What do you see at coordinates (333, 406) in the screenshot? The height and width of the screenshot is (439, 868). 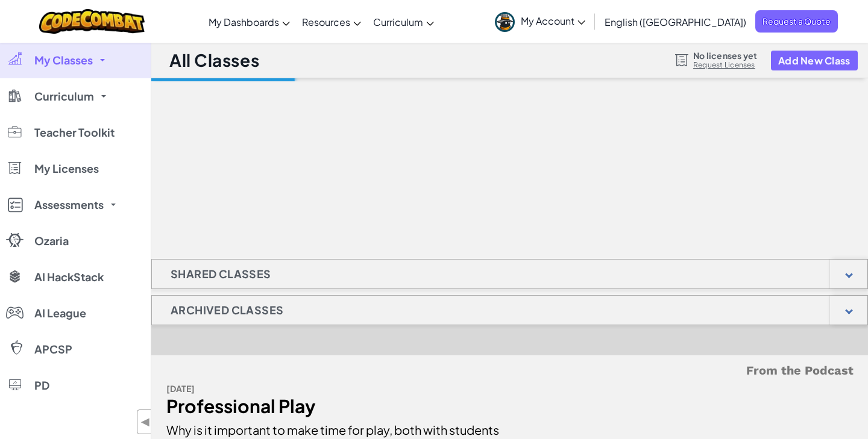 I see `div: Professional Play` at bounding box center [333, 406].